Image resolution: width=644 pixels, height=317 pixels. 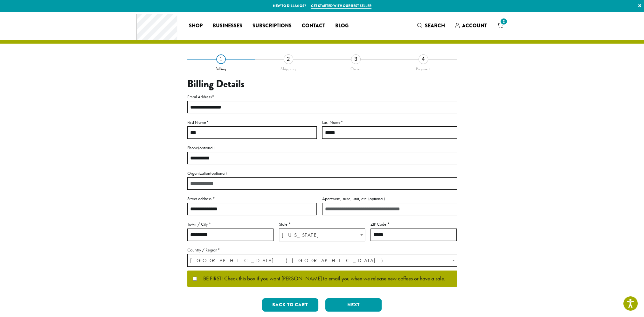 What do you see at coordinates (290, 304) in the screenshot?
I see `button: Back to cart` at bounding box center [290, 304].